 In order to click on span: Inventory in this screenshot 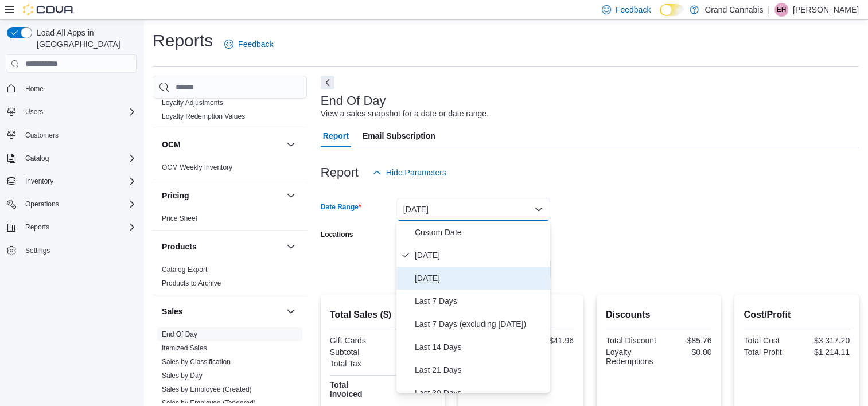, I will do `click(39, 181)`.